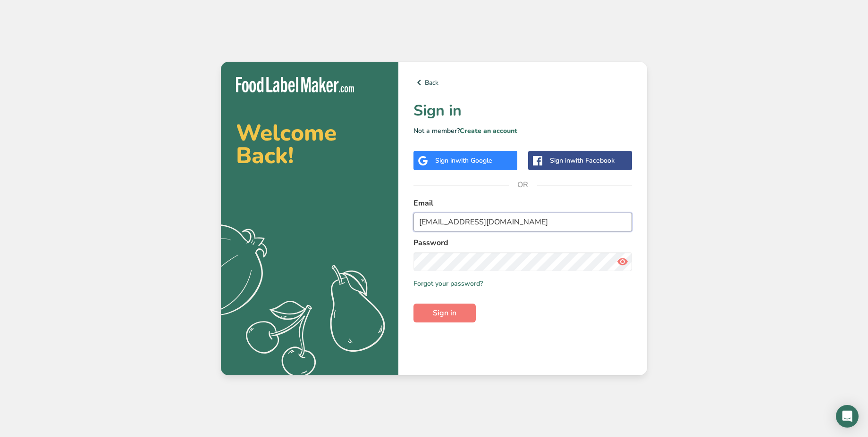 This screenshot has height=437, width=868. Describe the element at coordinates (523, 222) in the screenshot. I see `input: Enter Your Email` at that location.